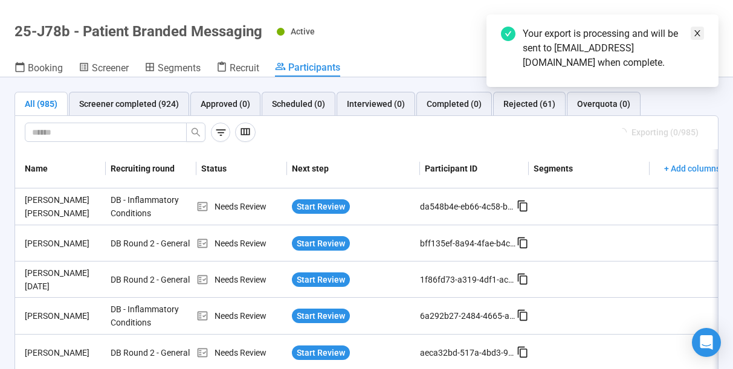  Describe the element at coordinates (604, 104) in the screenshot. I see `div: Overquota (0)` at that location.